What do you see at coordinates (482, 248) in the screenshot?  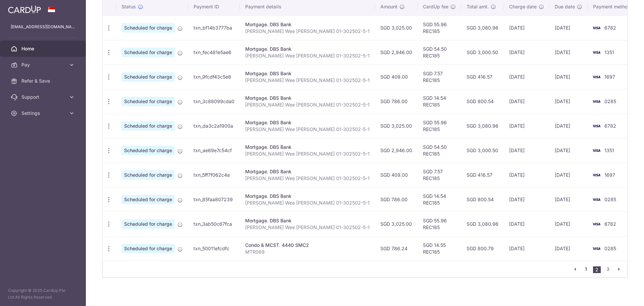 I see `td: SGD 800.79` at bounding box center [482, 248].